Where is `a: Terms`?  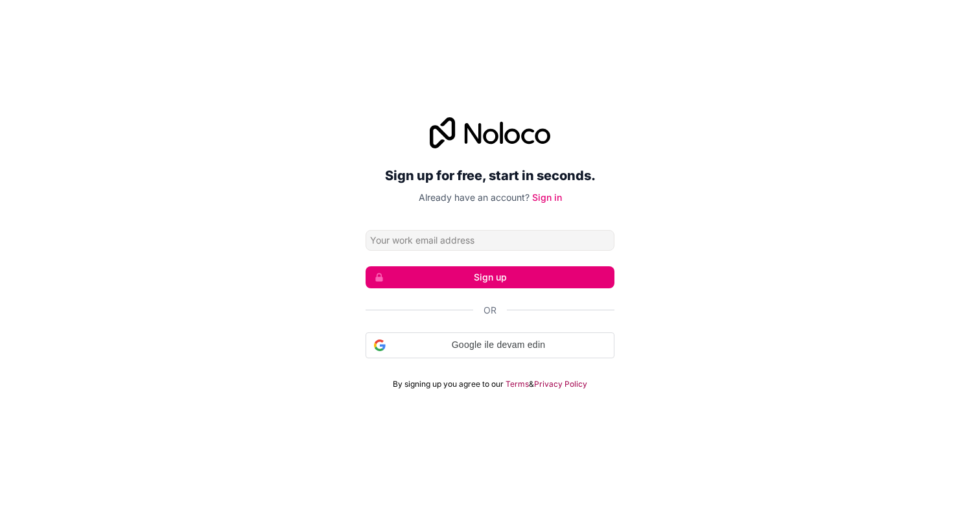
a: Terms is located at coordinates (517, 384).